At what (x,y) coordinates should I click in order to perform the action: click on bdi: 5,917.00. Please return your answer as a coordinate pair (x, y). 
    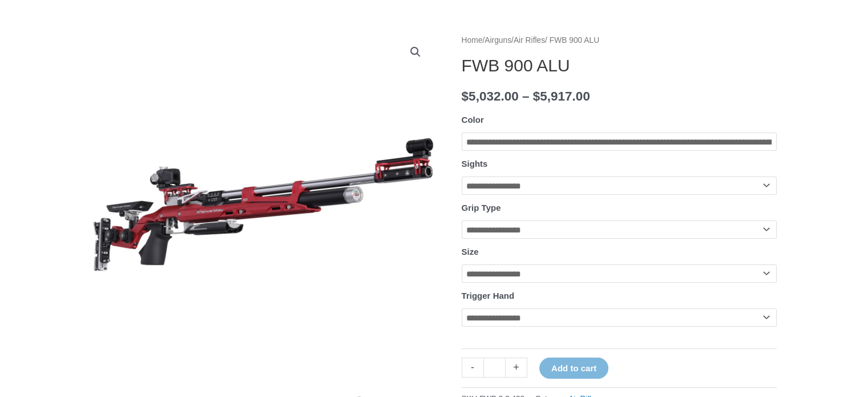
    Looking at the image, I should click on (561, 96).